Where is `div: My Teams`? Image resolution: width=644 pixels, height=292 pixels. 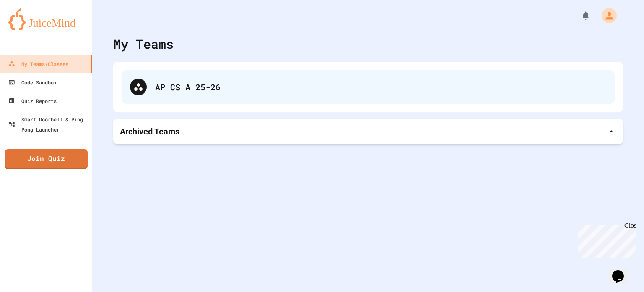
div: My Teams is located at coordinates (143, 44).